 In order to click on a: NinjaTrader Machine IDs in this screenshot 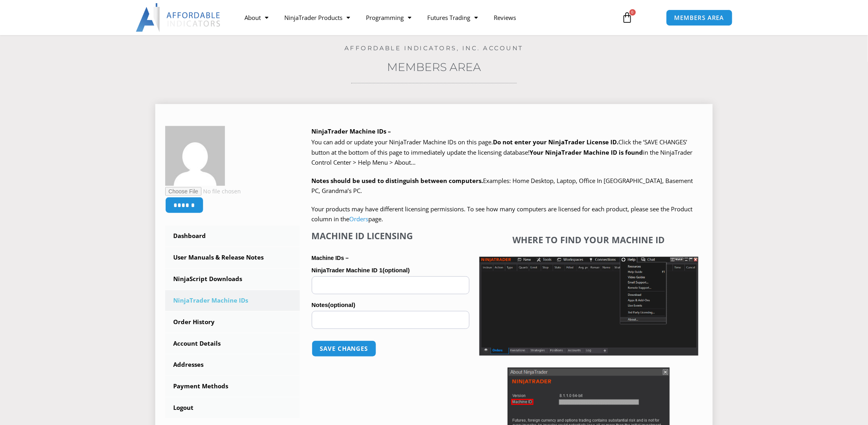, I will do `click(233, 301)`.